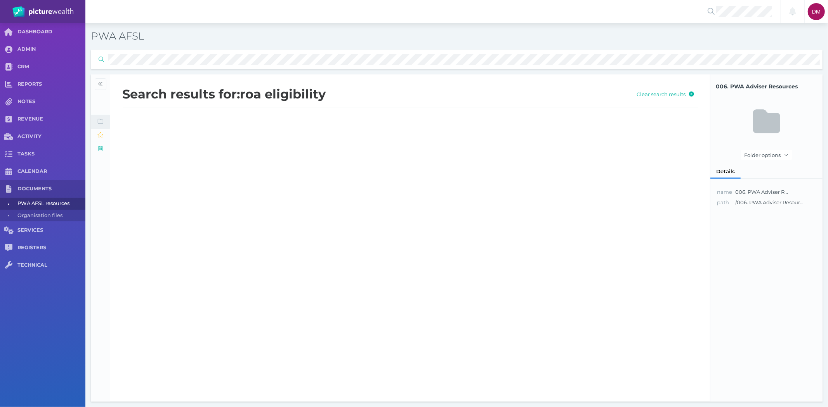 The height and width of the screenshot is (407, 828). Describe the element at coordinates (766, 155) in the screenshot. I see `button: Folder options` at that location.